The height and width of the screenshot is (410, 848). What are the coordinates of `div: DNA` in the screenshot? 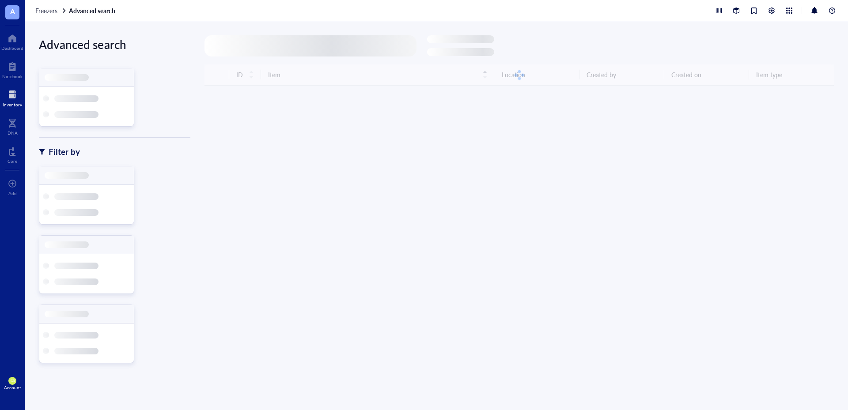 It's located at (12, 133).